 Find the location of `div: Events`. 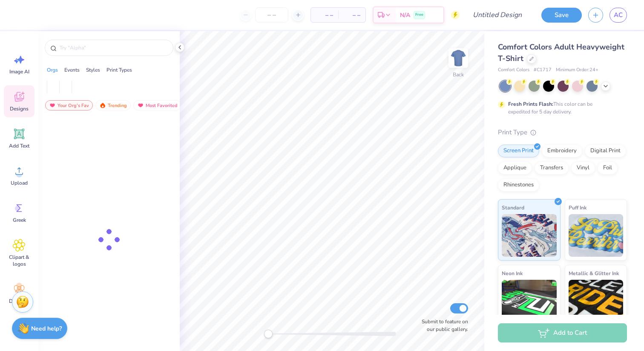

div: Events is located at coordinates (72, 70).